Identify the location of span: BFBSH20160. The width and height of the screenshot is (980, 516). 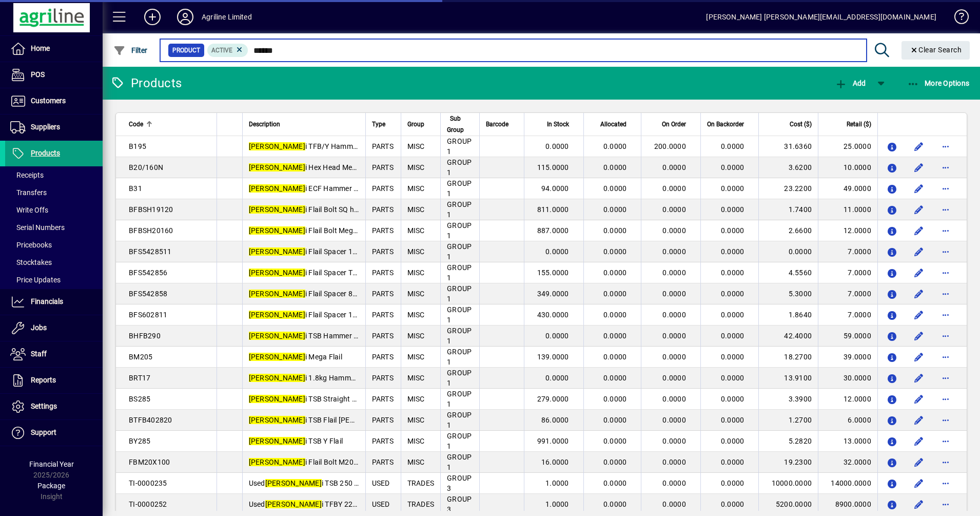
(151, 231).